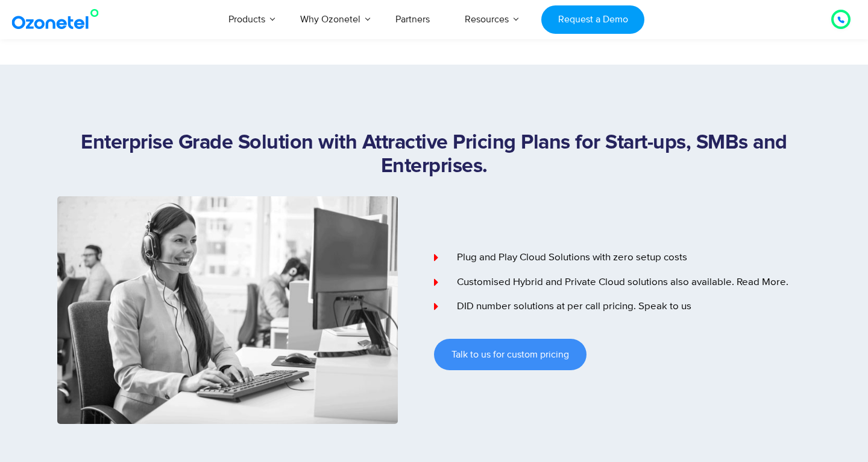  Describe the element at coordinates (620, 283) in the screenshot. I see `span: Customised Hybrid and Private Cloud solutions also available. Read More.` at that location.